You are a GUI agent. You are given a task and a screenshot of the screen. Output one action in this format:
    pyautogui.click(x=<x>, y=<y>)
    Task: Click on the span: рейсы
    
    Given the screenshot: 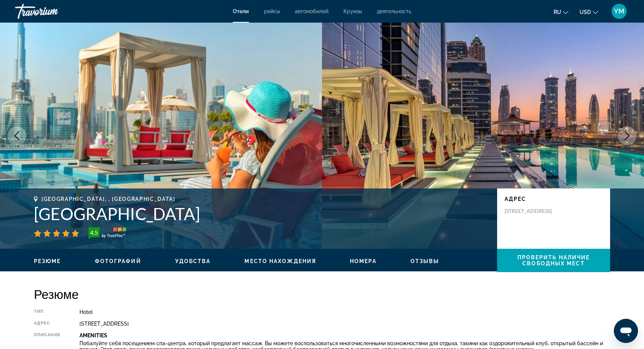 What is the action you would take?
    pyautogui.click(x=272, y=12)
    